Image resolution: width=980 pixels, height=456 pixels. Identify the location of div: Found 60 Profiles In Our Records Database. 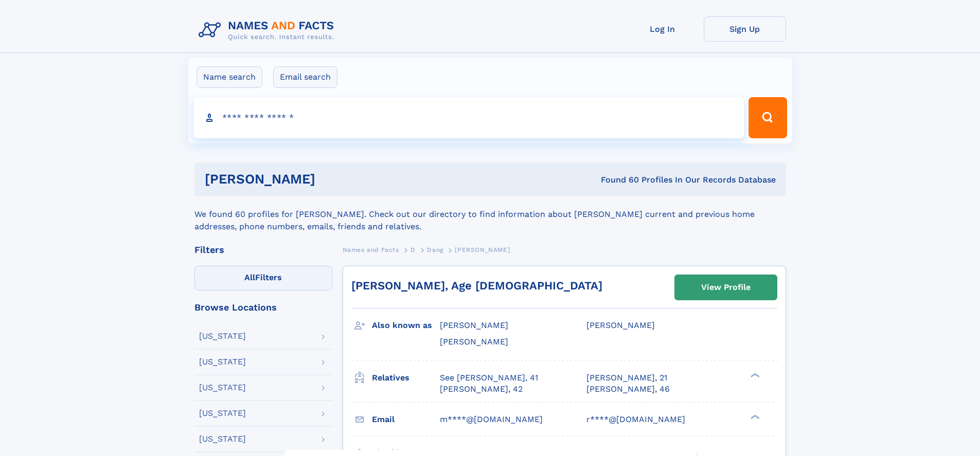
(617, 180).